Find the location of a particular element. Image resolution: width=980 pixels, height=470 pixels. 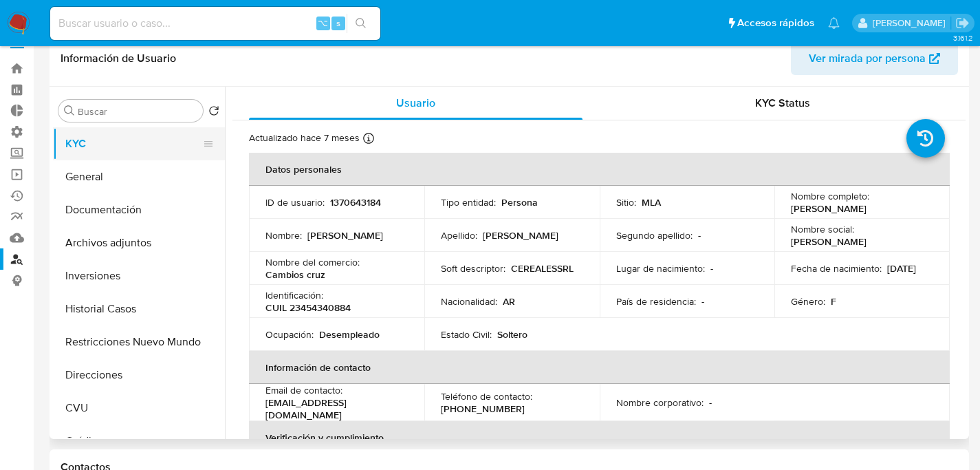

span: KYC Status is located at coordinates (782, 103).